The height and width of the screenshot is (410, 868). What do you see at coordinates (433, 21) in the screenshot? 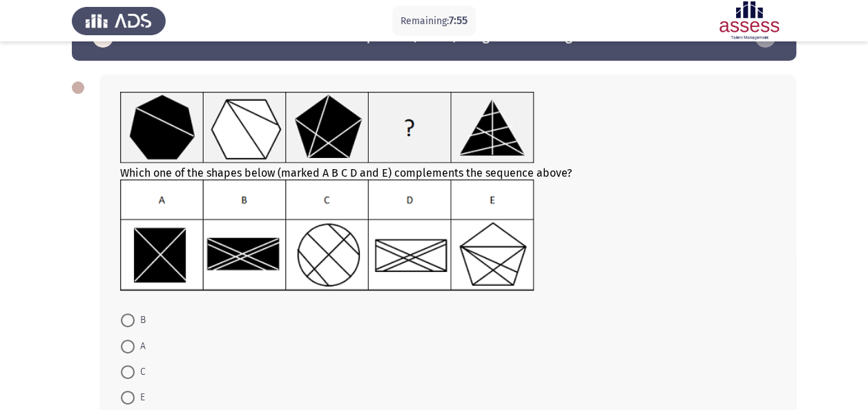
I see `p: Remaining:` at bounding box center [433, 21].